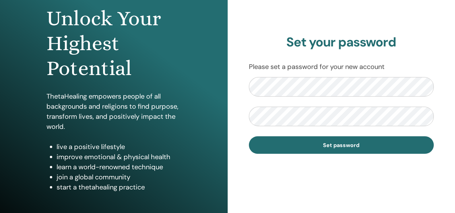 This screenshot has width=455, height=213. What do you see at coordinates (119, 147) in the screenshot?
I see `li: live a positive lifestyle` at bounding box center [119, 147].